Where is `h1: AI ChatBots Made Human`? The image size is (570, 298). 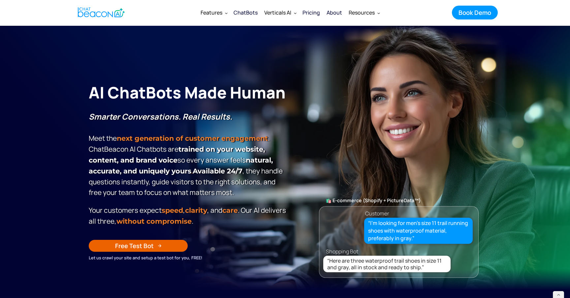 h1: AI ChatBots Made Human is located at coordinates (188, 92).